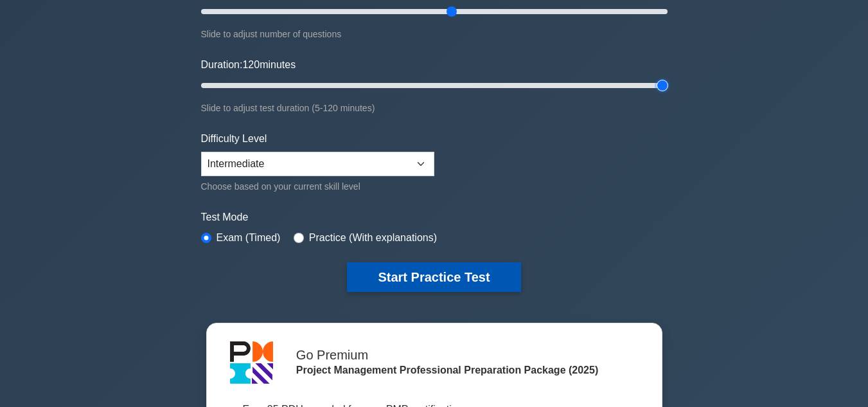  Describe the element at coordinates (435, 108) in the screenshot. I see `div: Slide to adjust test duration (5-120 minutes)` at that location.